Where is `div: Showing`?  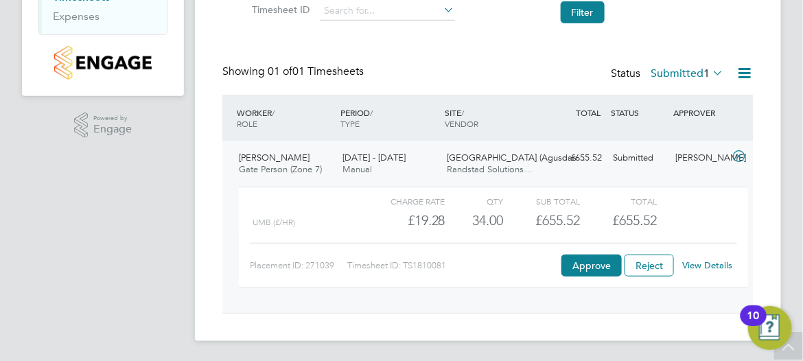
div: Showing is located at coordinates (294, 71).